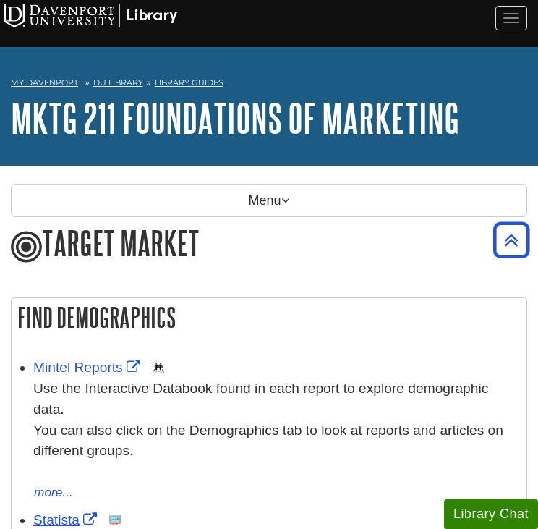  Describe the element at coordinates (44, 82) in the screenshot. I see `a: My Davenport` at that location.